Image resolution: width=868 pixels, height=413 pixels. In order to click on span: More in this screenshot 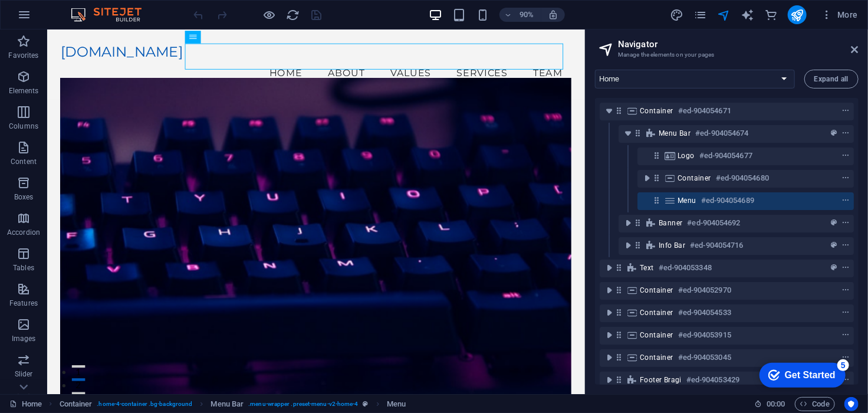, I will do `click(839, 15)`.